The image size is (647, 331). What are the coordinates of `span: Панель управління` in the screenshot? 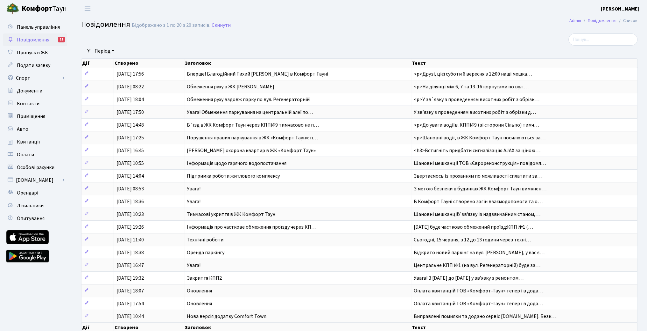 It's located at (38, 27).